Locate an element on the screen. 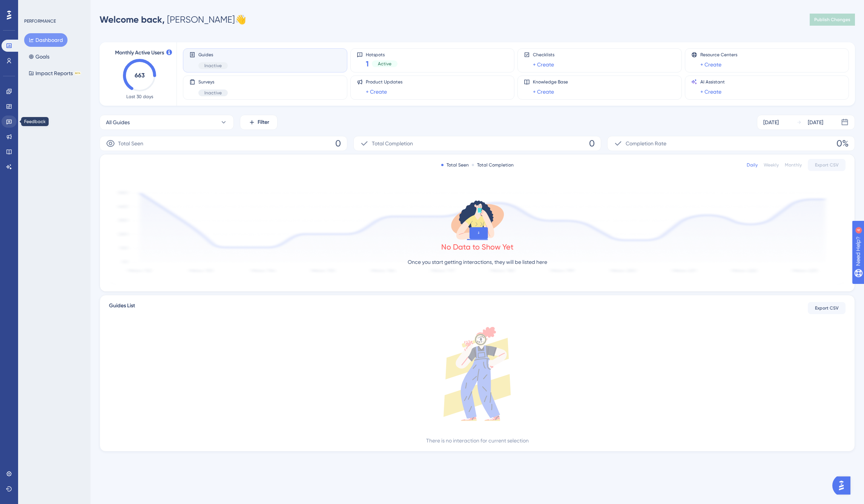 The image size is (864, 504). div: No Data to Show Yet is located at coordinates (478, 247).